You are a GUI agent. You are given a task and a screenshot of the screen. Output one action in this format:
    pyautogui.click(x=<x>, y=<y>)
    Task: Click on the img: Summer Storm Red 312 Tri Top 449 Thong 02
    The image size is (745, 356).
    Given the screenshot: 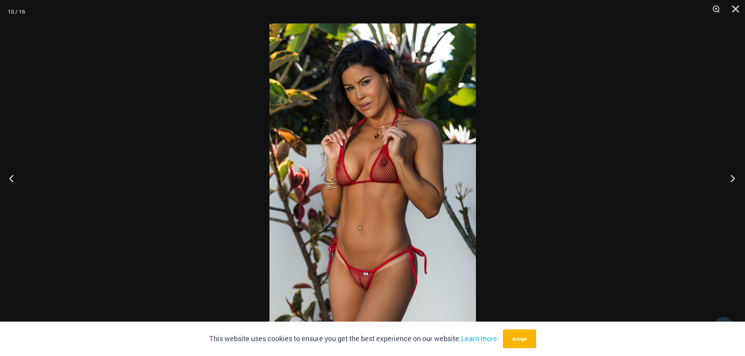 What is the action you would take?
    pyautogui.click(x=373, y=178)
    